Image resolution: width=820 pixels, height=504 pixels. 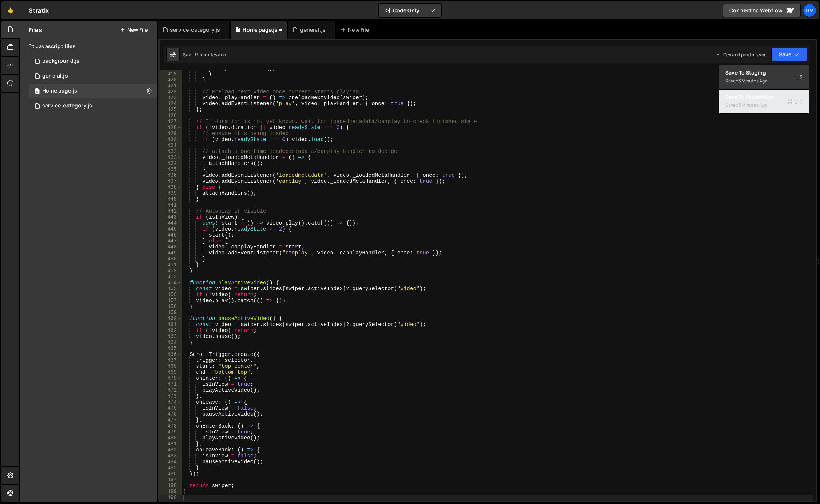 I want to click on div: Dev and prod in sync, so click(x=742, y=54).